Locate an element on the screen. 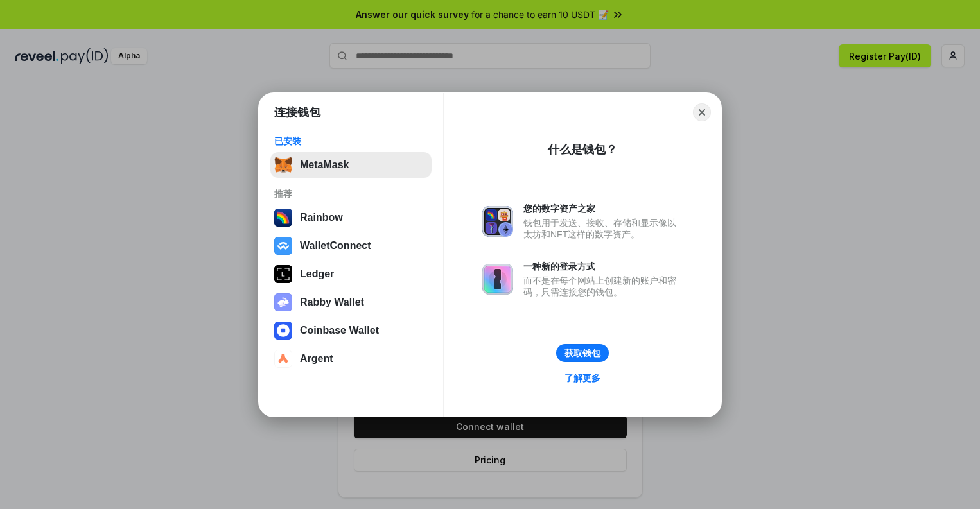 The width and height of the screenshot is (980, 509). div: Rainbow is located at coordinates (321, 218).